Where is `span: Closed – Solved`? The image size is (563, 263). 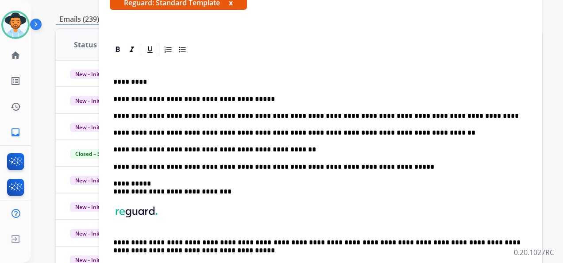
span: Closed – Solved is located at coordinates (94, 154).